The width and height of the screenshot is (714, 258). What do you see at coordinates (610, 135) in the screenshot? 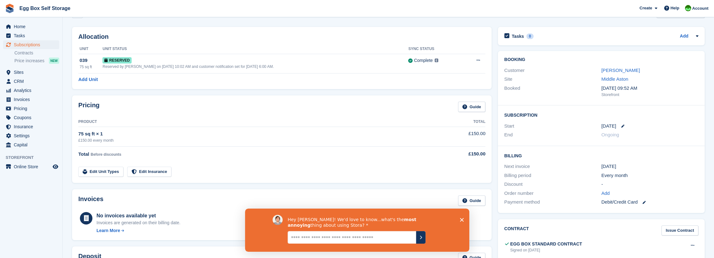
I see `span: Ongoing` at bounding box center [610, 135].